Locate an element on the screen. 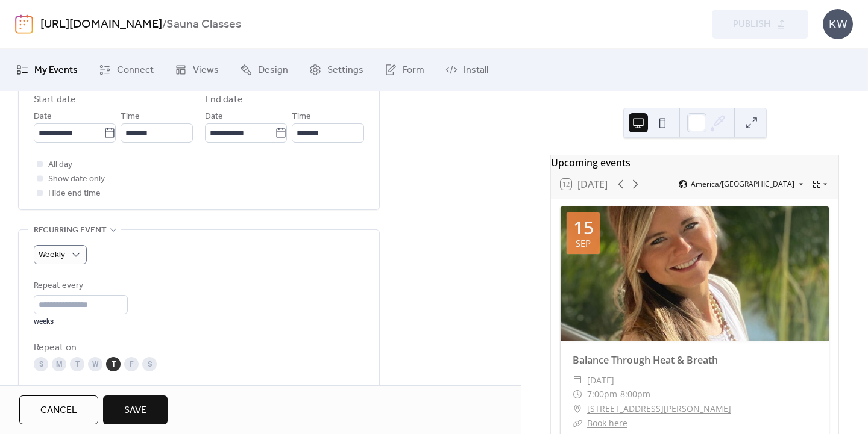 The image size is (868, 434). div: Repeat every is located at coordinates (80, 286).